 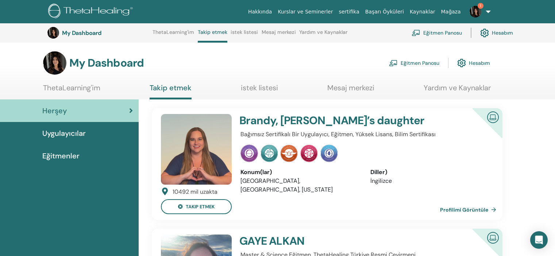 What do you see at coordinates (480, 6) in the screenshot?
I see `span: 1` at bounding box center [480, 6].